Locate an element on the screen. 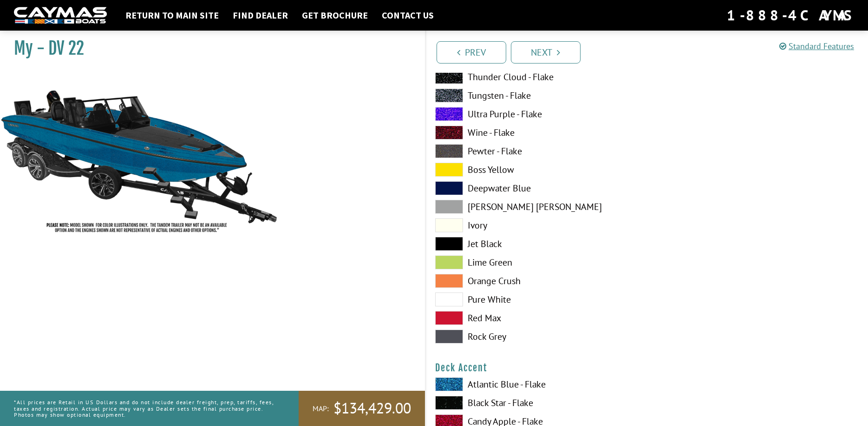  label: Atlantic Blue - Flake is located at coordinates (536, 385).